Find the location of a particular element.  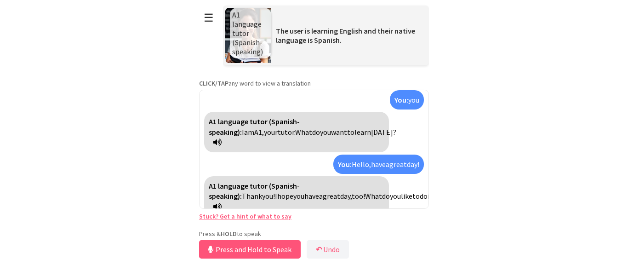

span: Thank is located at coordinates (252, 196).